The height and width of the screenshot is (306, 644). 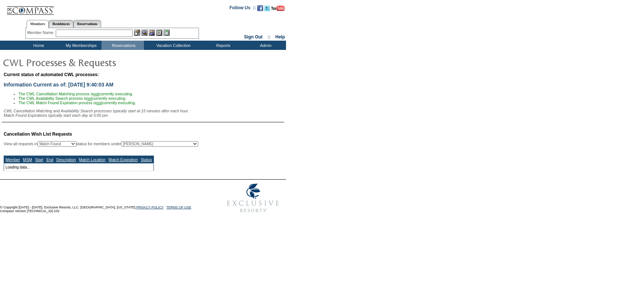 What do you see at coordinates (253, 37) in the screenshot?
I see `a: Sign Out` at bounding box center [253, 37].